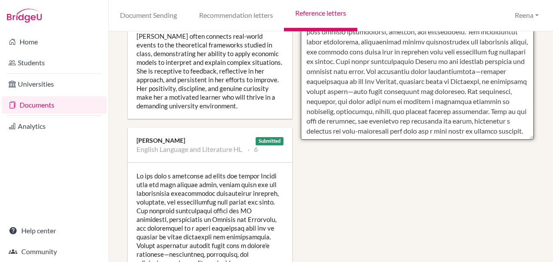 The width and height of the screenshot is (553, 262). I want to click on a: Documents, so click(54, 105).